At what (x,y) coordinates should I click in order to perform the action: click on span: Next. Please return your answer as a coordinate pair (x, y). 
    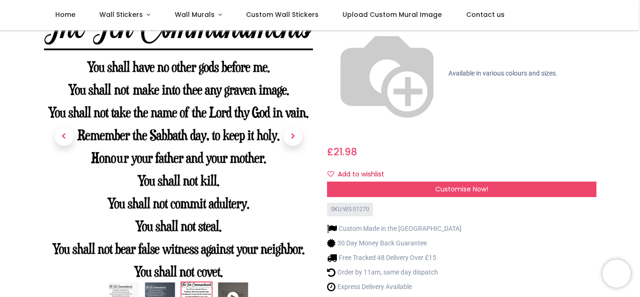
    Looking at the image, I should click on (293, 136).